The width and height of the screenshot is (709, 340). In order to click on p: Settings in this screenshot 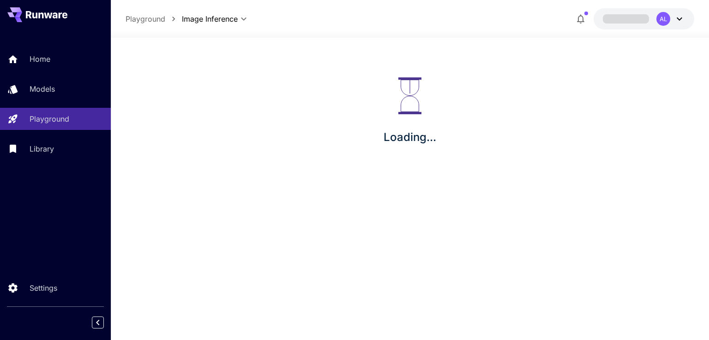, I will do `click(43, 288)`.